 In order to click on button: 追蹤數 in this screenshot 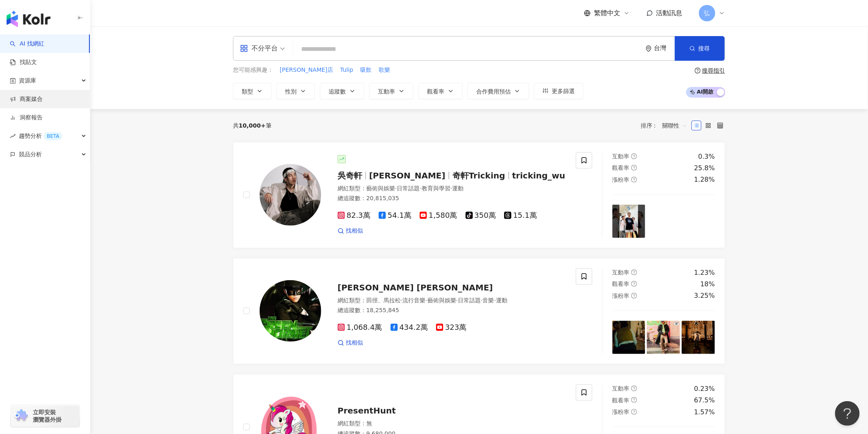, I will do `click(342, 91)`.